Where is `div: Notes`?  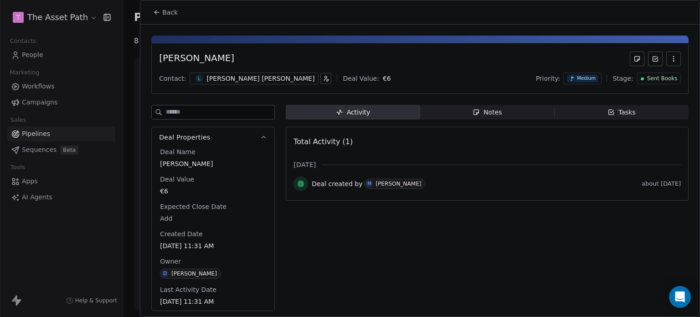 div: Notes is located at coordinates (487, 112).